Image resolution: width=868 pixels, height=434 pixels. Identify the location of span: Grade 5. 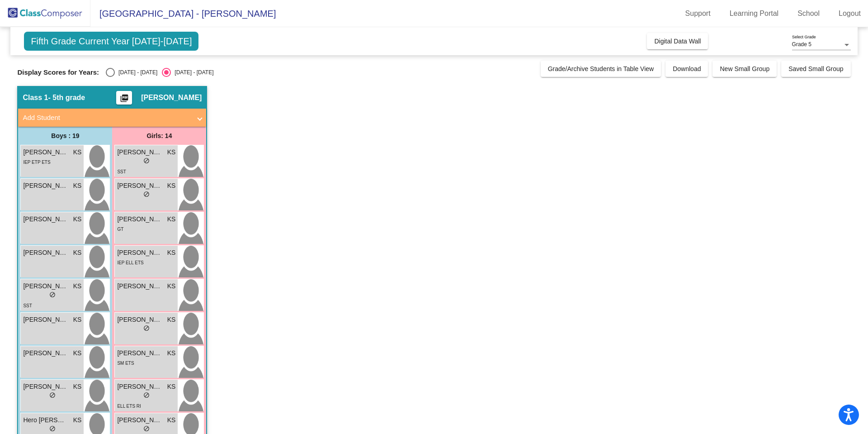
(802, 45).